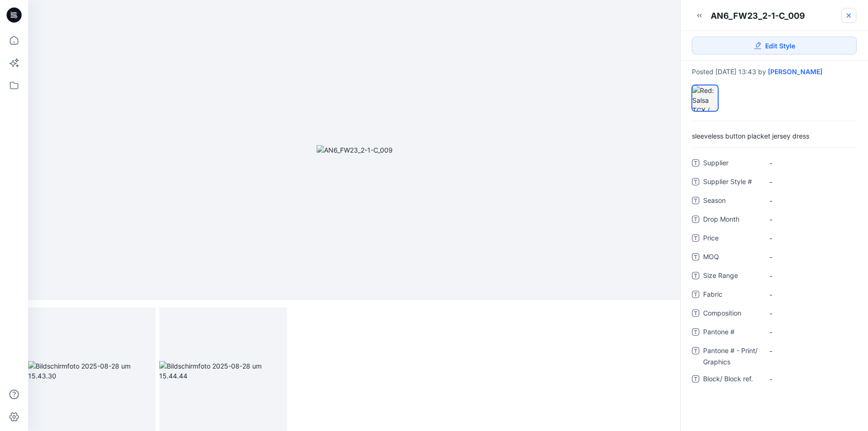 This screenshot has height=431, width=868. Describe the element at coordinates (731, 220) in the screenshot. I see `span: Drop Month` at that location.